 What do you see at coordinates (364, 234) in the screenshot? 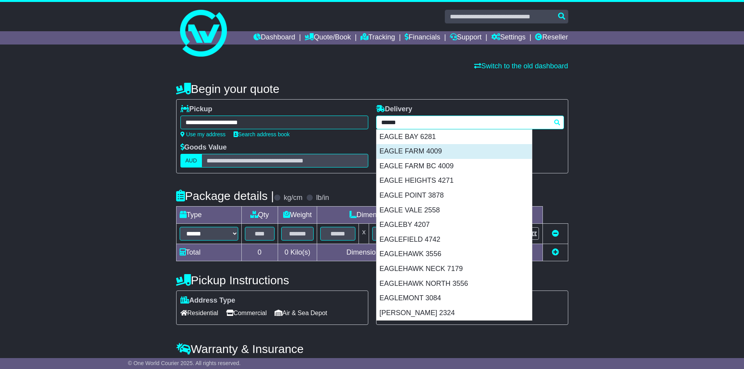
I see `td: x` at bounding box center [364, 234].